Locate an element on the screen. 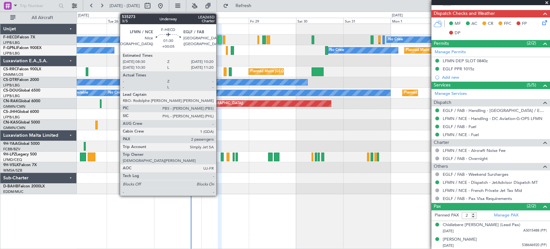 The image size is (550, 249). span: Services is located at coordinates (442, 85).